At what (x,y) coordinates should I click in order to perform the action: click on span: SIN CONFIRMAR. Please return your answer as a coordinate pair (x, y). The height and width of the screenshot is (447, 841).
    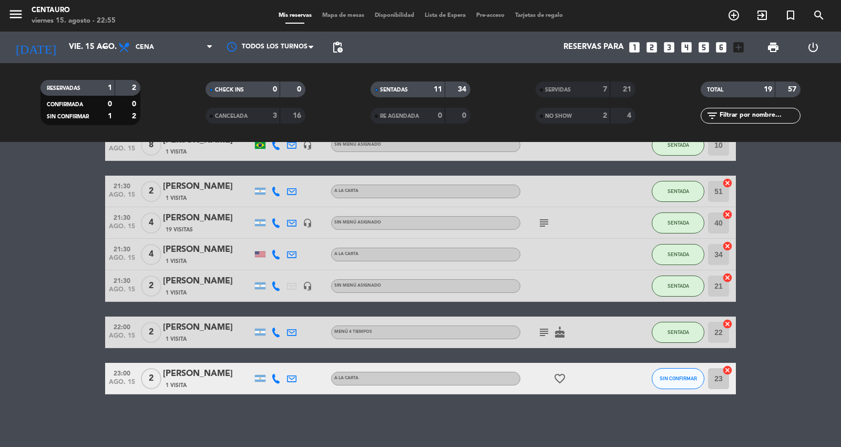
    Looking at the image, I should click on (68, 117).